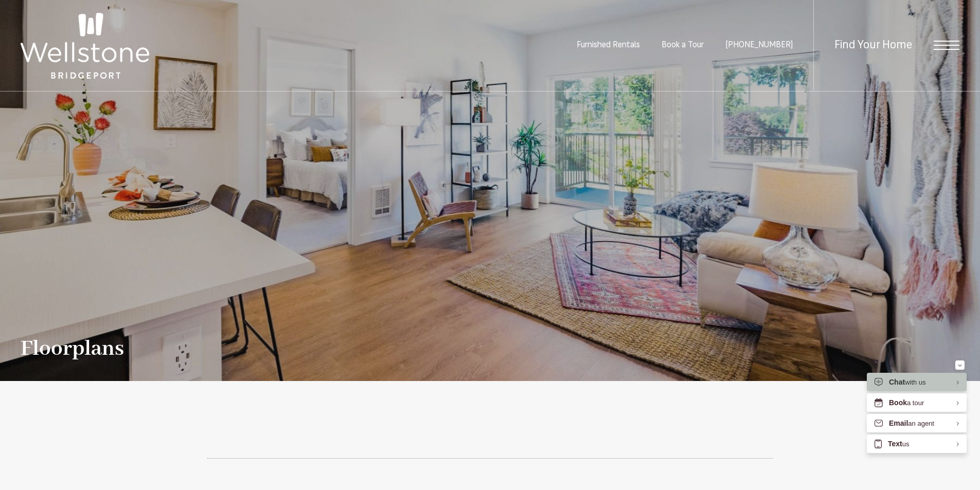 The height and width of the screenshot is (490, 980). I want to click on button: Open Menu, so click(946, 45).